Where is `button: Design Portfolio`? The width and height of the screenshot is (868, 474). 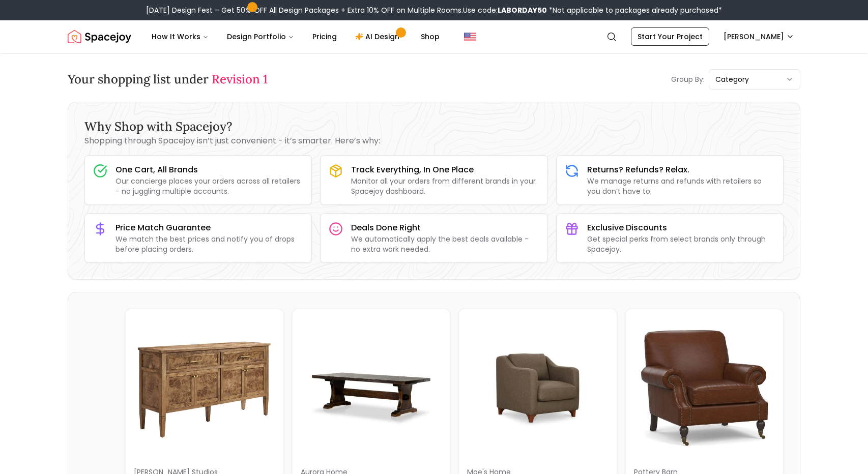 button: Design Portfolio is located at coordinates (260, 37).